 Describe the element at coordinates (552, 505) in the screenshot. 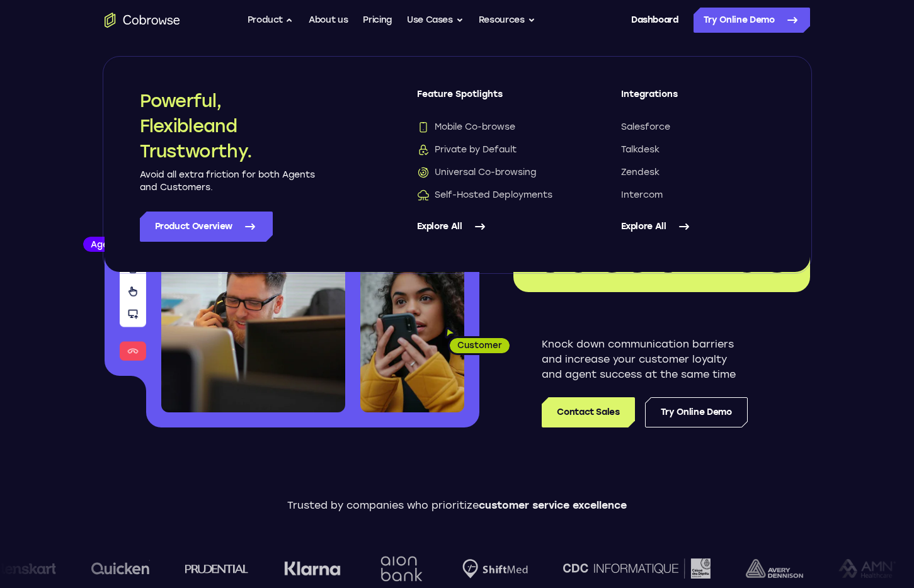

I see `span: customer service excellence` at that location.